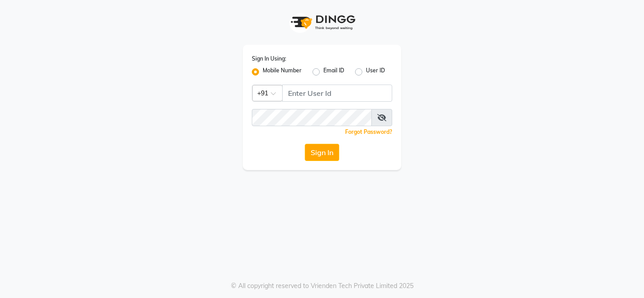  What do you see at coordinates (369, 131) in the screenshot?
I see `a: Forgot Password?` at bounding box center [369, 131].